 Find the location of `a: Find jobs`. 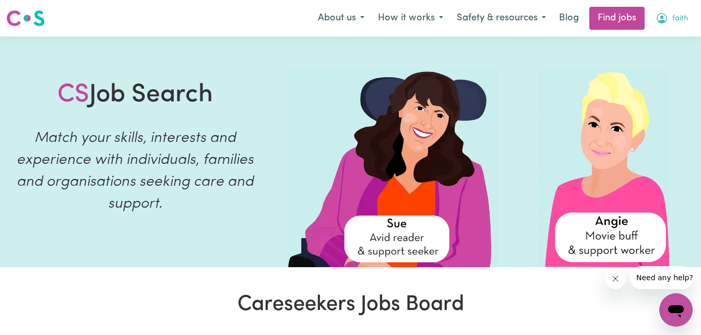

a: Find jobs is located at coordinates (617, 18).